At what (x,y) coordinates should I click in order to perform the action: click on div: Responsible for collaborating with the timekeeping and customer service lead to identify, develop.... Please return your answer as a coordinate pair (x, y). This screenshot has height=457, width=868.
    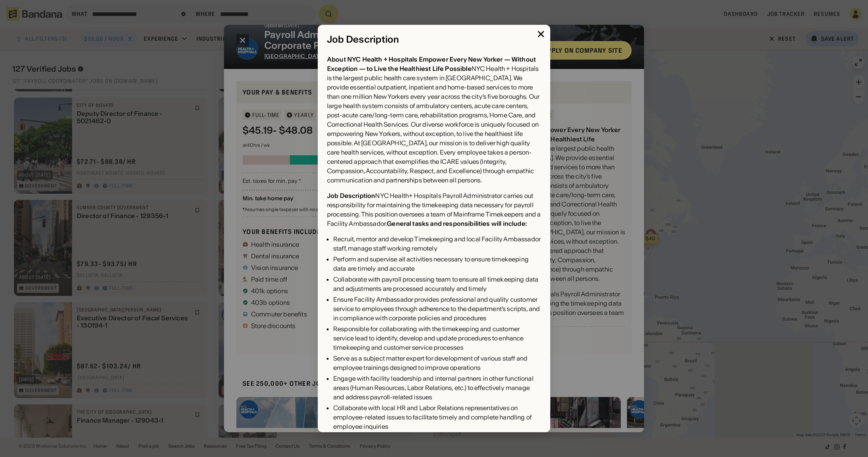
    Looking at the image, I should click on (437, 338).